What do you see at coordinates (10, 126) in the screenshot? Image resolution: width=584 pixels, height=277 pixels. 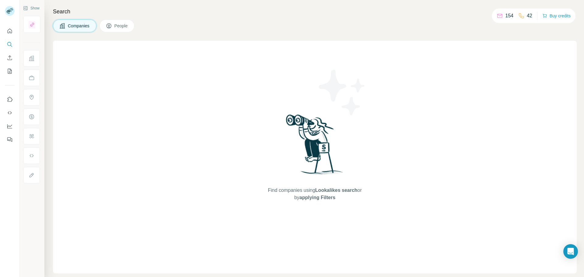 I see `button: Dashboard` at bounding box center [10, 126].